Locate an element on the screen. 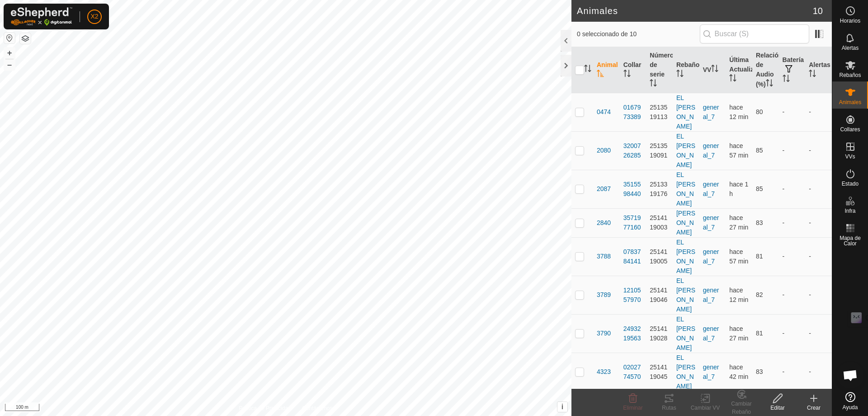  th: Número de serie is located at coordinates (659, 70).